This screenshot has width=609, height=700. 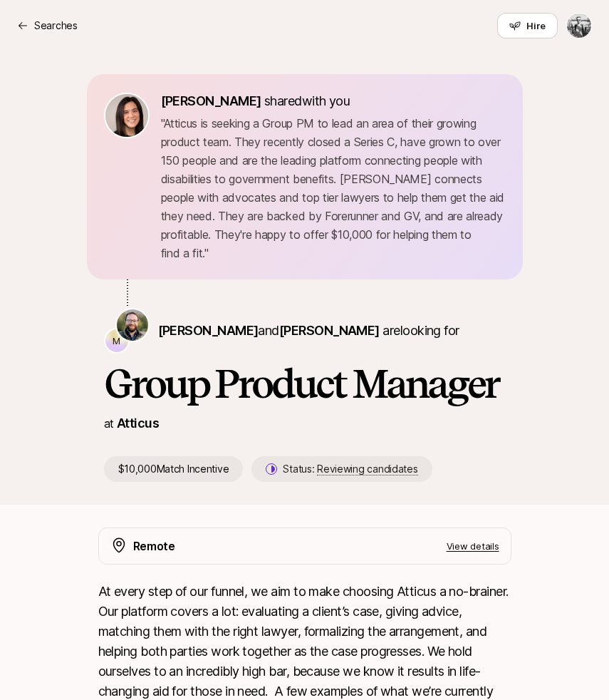 I want to click on button: Hire, so click(x=527, y=26).